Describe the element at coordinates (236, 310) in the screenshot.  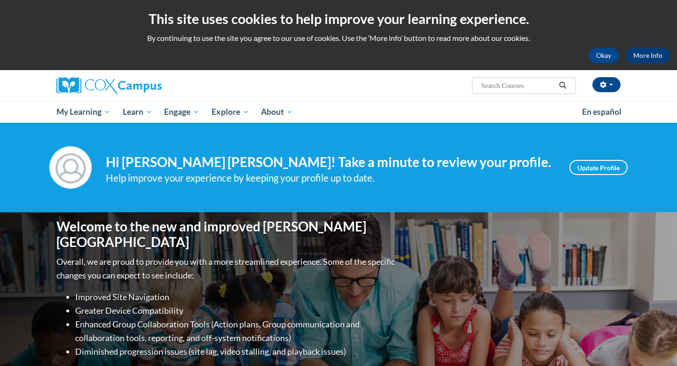
I see `li: Greater Device Compatibility` at that location.